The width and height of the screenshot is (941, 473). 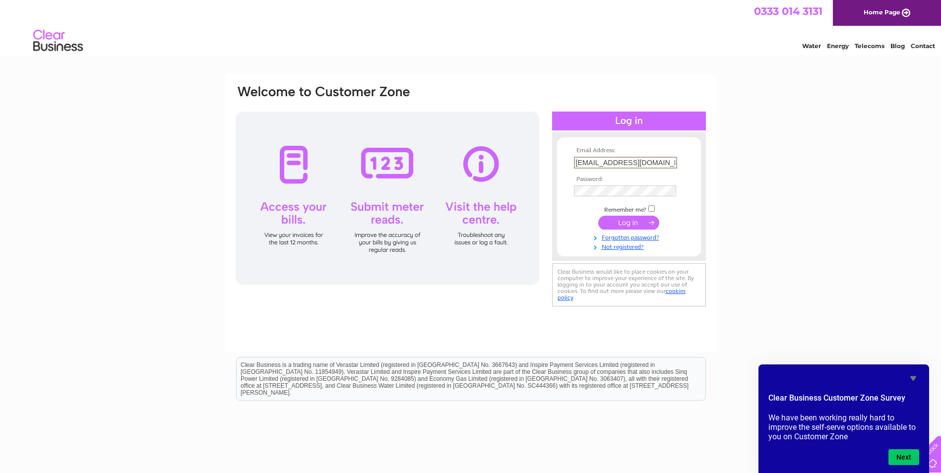 I want to click on th: Email Address:, so click(x=629, y=151).